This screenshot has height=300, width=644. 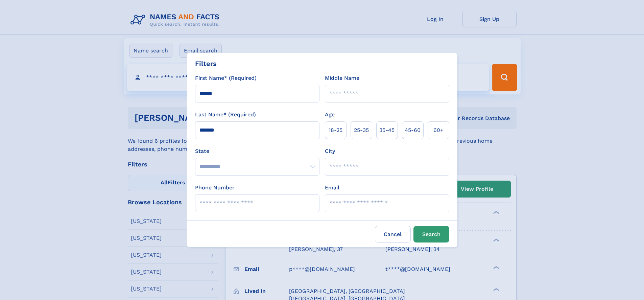 I want to click on label: Email, so click(x=332, y=188).